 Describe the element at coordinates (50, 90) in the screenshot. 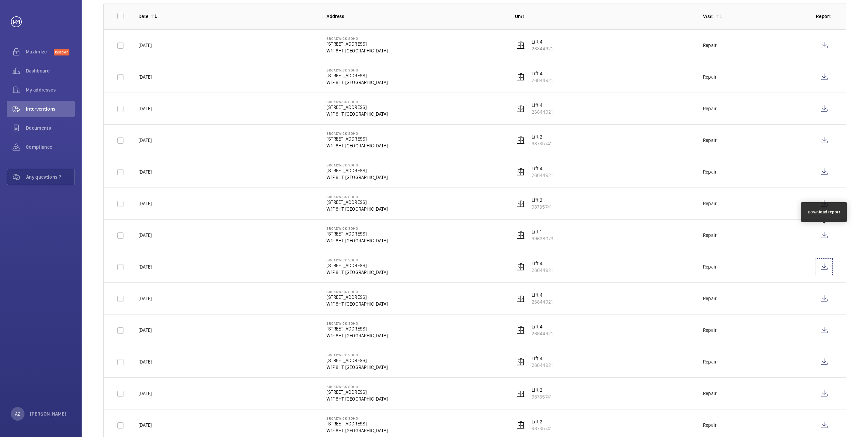

I see `span: My addresses` at that location.